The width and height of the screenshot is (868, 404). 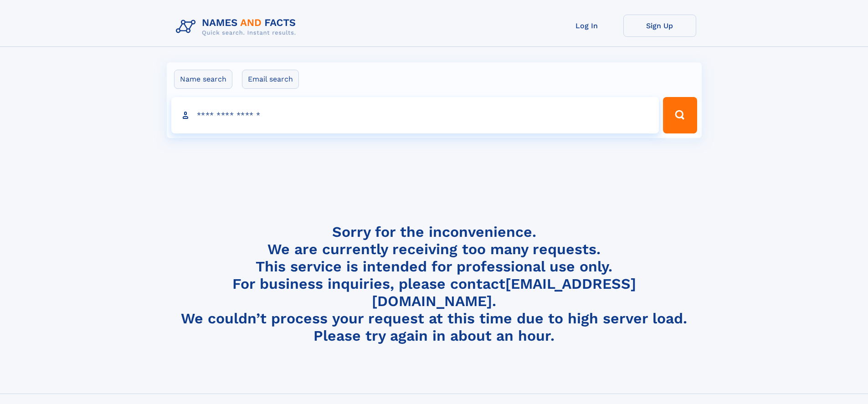 I want to click on label: Email search, so click(x=270, y=79).